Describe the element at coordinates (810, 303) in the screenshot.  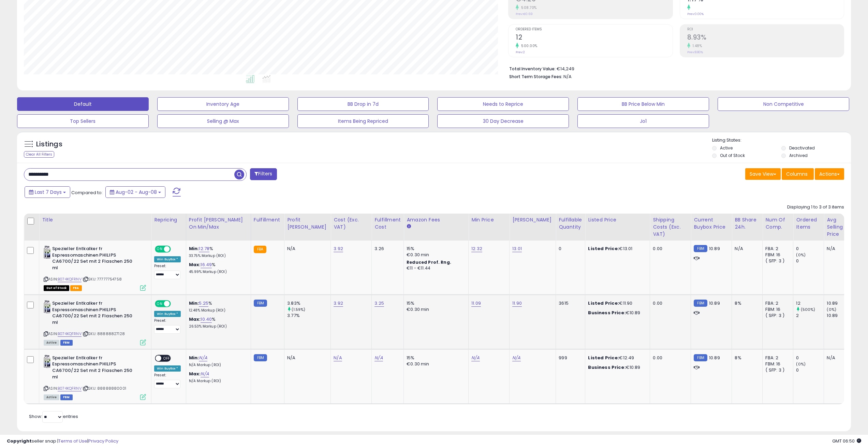
I see `div: 12` at that location.